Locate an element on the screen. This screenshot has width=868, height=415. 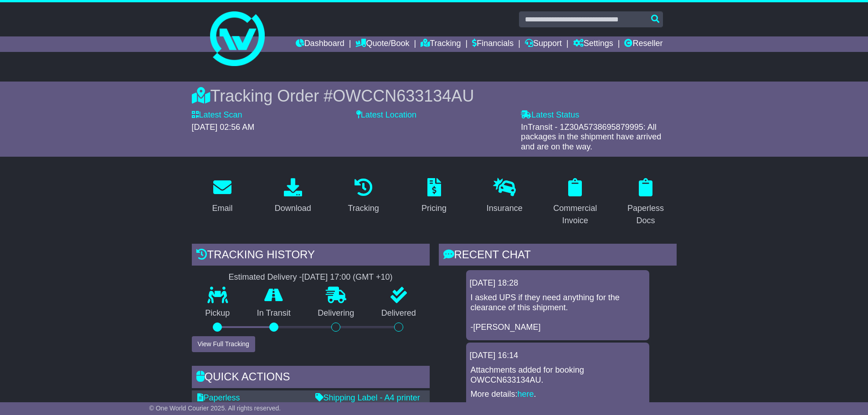
a: Download is located at coordinates (293, 196).